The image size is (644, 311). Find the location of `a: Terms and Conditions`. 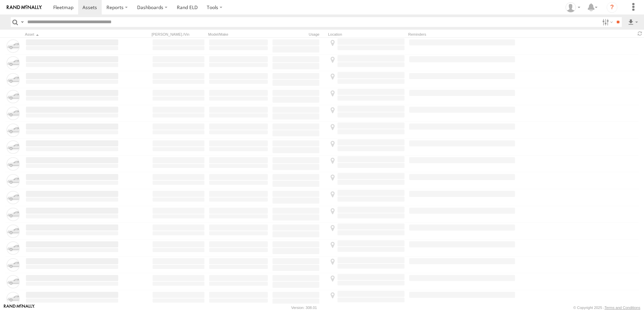

a: Terms and Conditions is located at coordinates (623, 308).